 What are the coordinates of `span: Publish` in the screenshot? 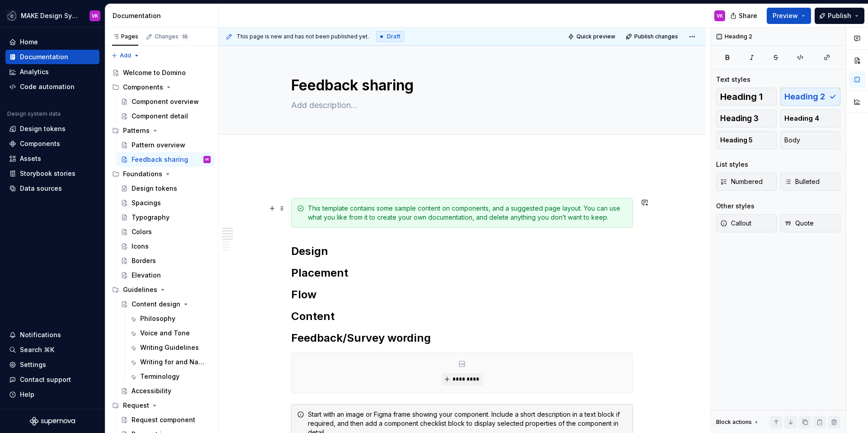 It's located at (839, 16).